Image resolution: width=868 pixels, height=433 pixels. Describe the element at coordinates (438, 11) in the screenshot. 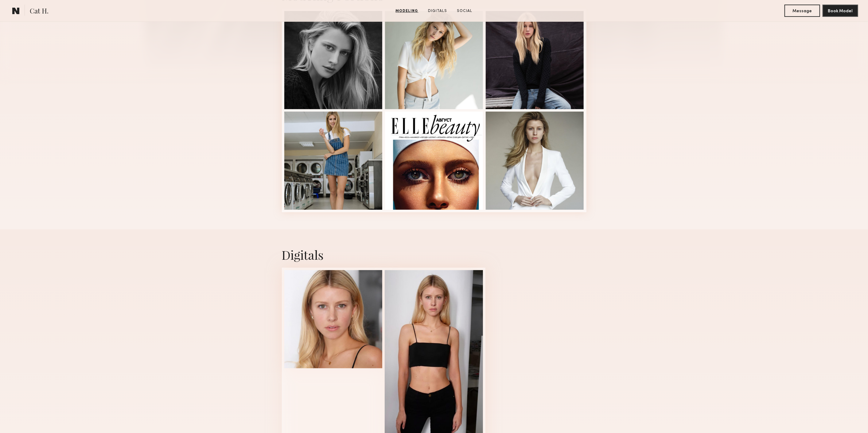

I see `a: Digitals` at that location.